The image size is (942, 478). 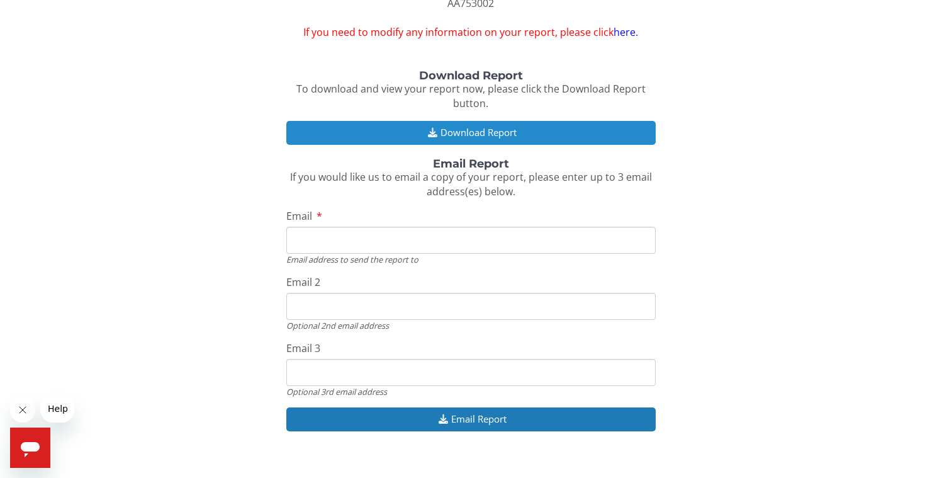 What do you see at coordinates (471, 96) in the screenshot?
I see `span: To download and view your report now, please click the Download Report button.` at bounding box center [471, 96].